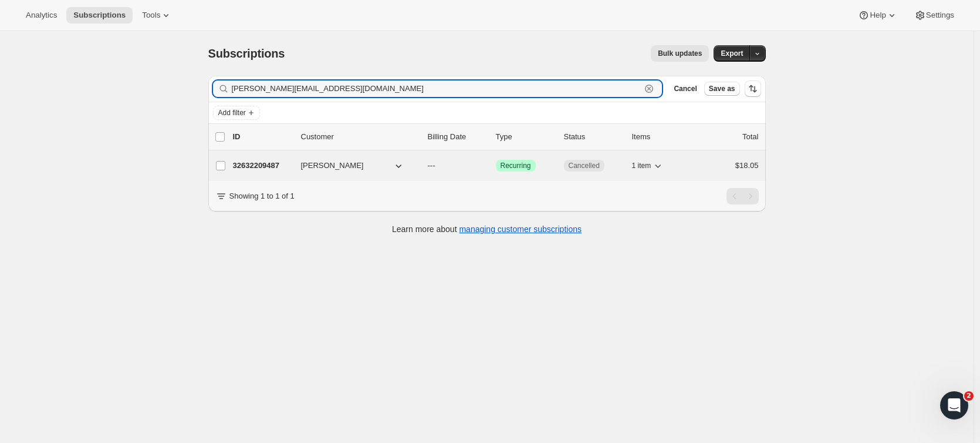 Image resolution: width=980 pixels, height=443 pixels. Describe the element at coordinates (684, 88) in the screenshot. I see `button: Cancel` at that location.